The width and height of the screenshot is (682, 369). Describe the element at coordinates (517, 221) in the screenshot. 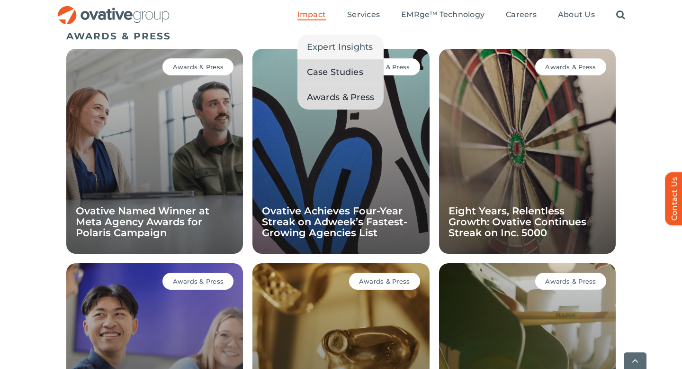

I see `a: Eight Years, Relentless Growth: Ovative Continues Streak on Inc. 5000` at that location.